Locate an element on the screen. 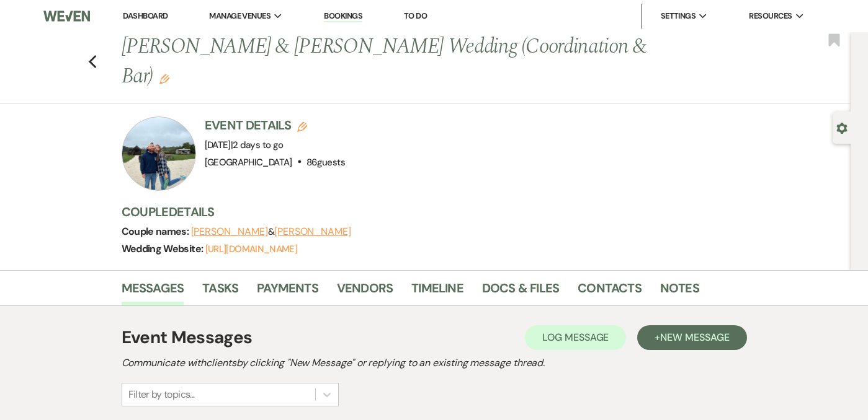 The image size is (868, 420). button: Open lead details is located at coordinates (842, 127).